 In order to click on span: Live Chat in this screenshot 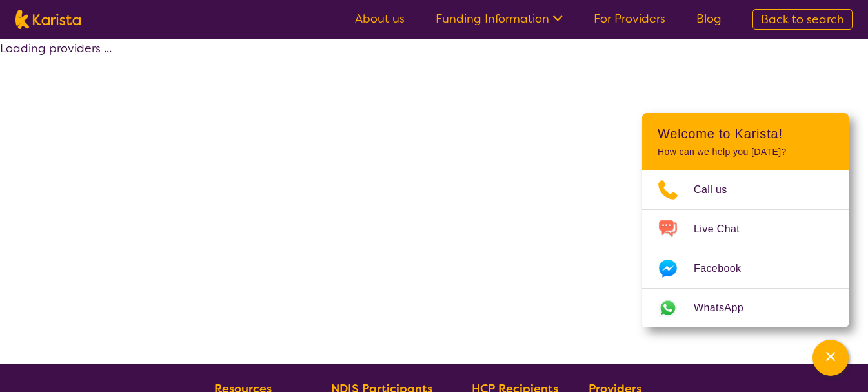, I will do `click(724, 230)`.